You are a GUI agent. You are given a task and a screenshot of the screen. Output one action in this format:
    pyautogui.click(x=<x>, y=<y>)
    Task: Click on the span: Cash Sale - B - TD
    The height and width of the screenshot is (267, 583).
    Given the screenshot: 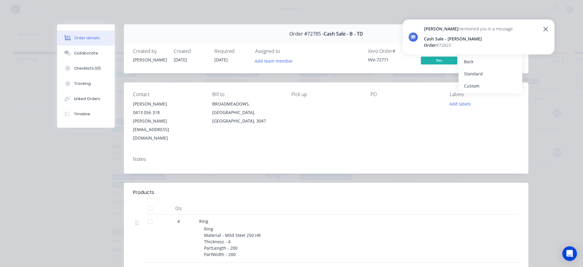 What is the action you would take?
    pyautogui.click(x=343, y=34)
    